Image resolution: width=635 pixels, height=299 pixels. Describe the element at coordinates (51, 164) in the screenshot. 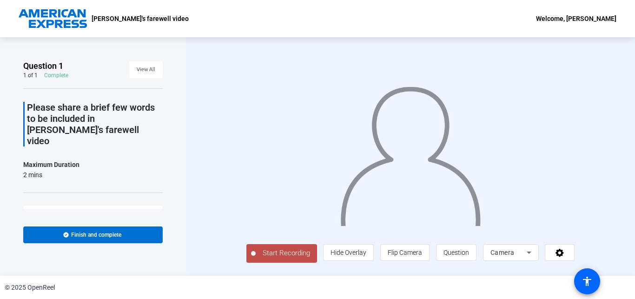

I see `div: Maximum Duration` at that location.